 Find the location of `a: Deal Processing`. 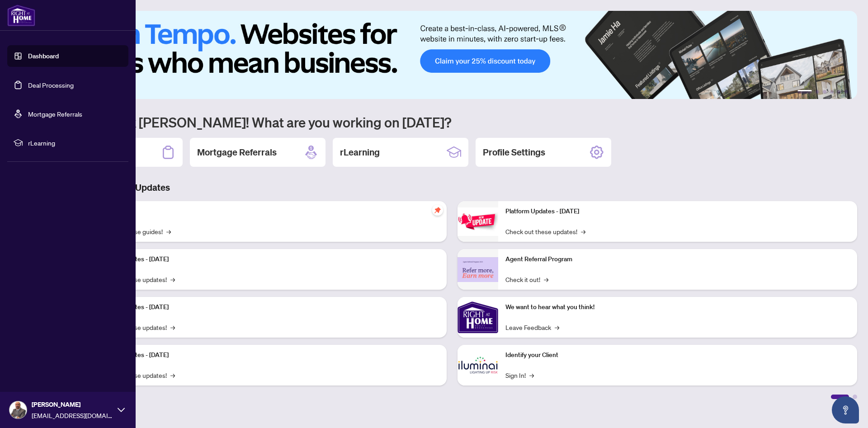

a: Deal Processing is located at coordinates (51, 85).